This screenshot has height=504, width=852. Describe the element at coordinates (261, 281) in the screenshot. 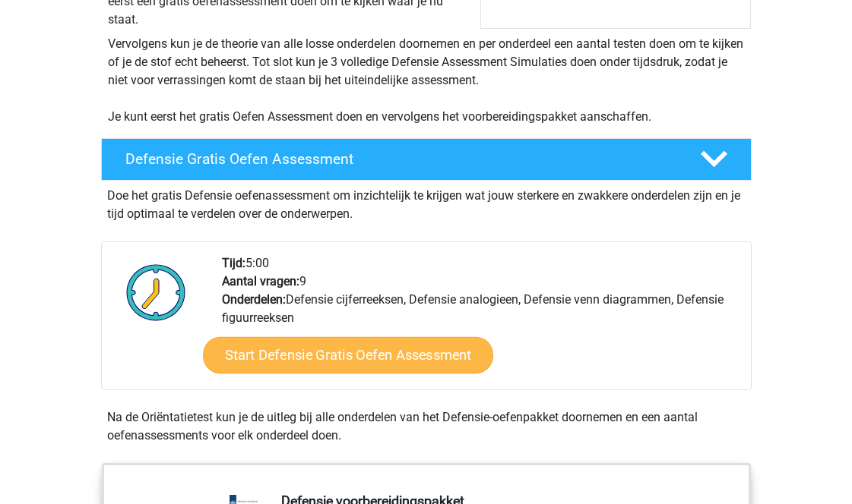

I see `b: Aantal vragen:` at that location.